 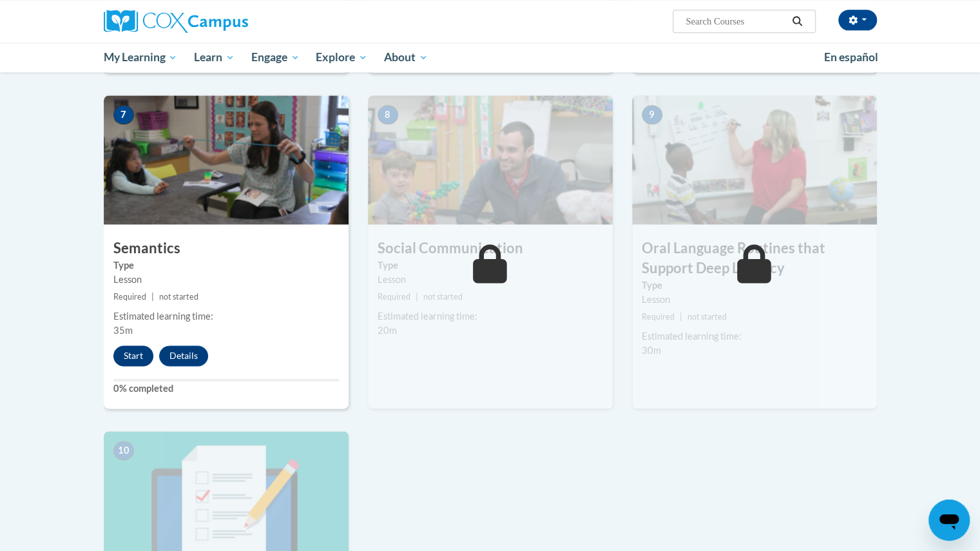 I want to click on a: Cox Campus, so click(x=226, y=21).